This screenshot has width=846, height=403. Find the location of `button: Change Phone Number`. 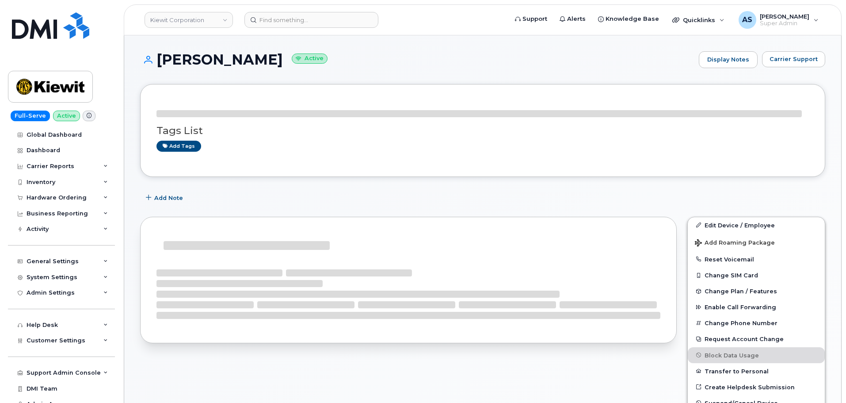

button: Change Phone Number is located at coordinates (756, 323).